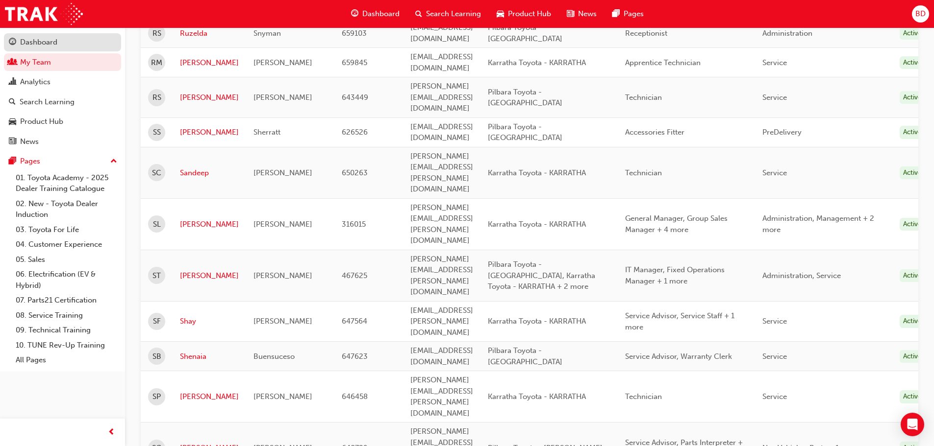 This screenshot has height=446, width=934. What do you see at coordinates (381, 14) in the screenshot?
I see `span: Dashboard` at bounding box center [381, 14].